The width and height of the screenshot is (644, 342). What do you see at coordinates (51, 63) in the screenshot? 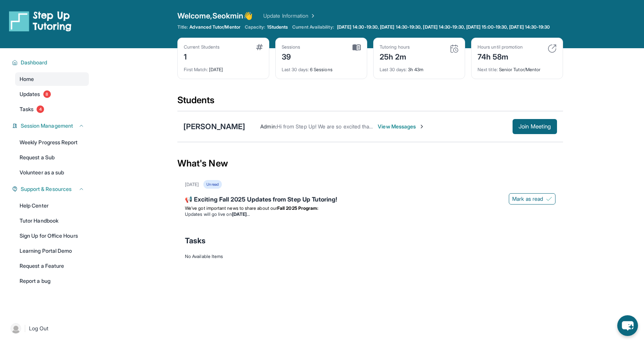
I see `button: Dashboard` at bounding box center [51, 63].